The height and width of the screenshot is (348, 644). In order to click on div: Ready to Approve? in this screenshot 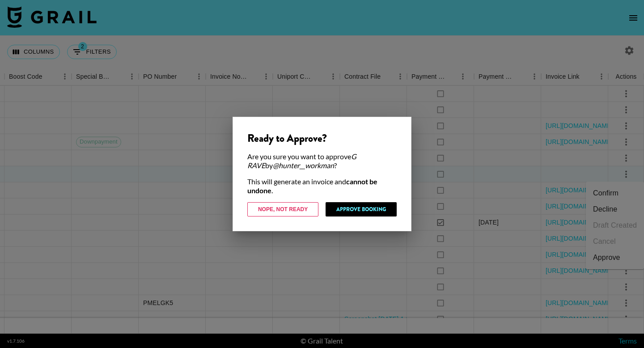, I will do `click(322, 139)`.